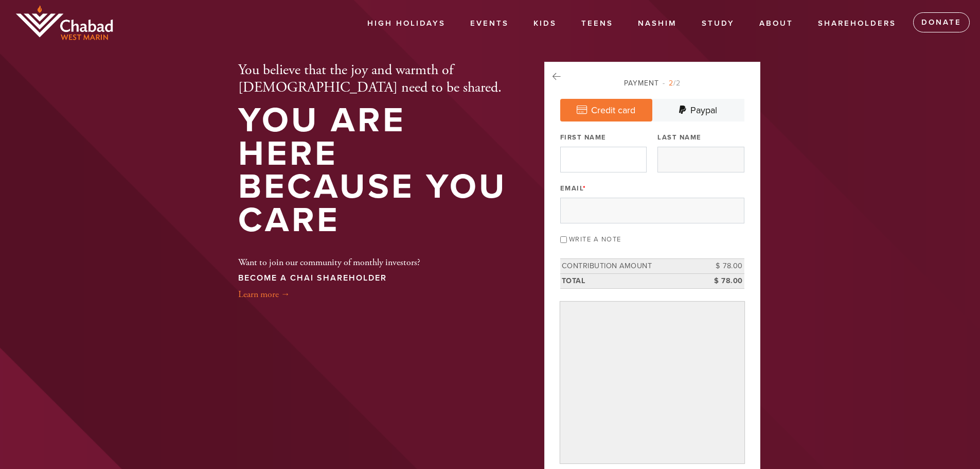 Image resolution: width=980 pixels, height=469 pixels. Describe the element at coordinates (406, 23) in the screenshot. I see `a: High Holidays` at that location.